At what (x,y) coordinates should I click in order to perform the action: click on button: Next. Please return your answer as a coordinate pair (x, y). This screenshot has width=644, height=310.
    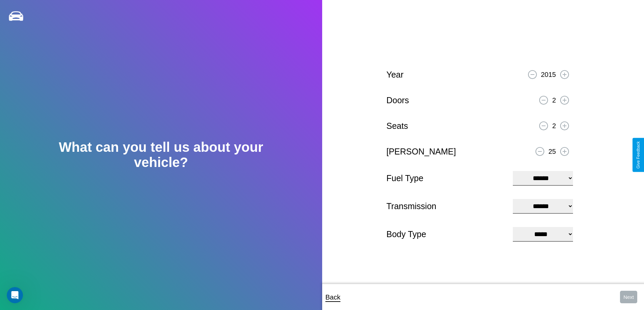
    Looking at the image, I should click on (629, 297).